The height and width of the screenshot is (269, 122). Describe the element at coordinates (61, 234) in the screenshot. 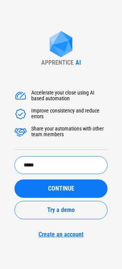

I see `a: Create an account` at that location.